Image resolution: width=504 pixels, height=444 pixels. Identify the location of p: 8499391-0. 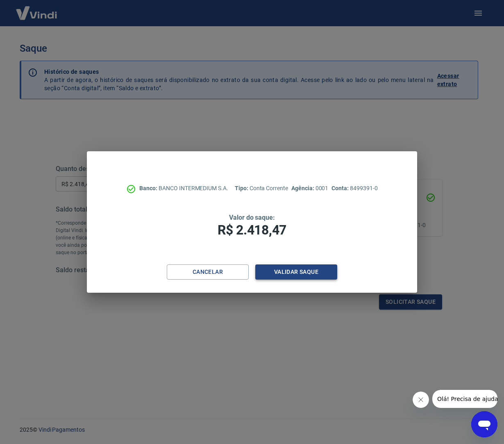
(354, 188).